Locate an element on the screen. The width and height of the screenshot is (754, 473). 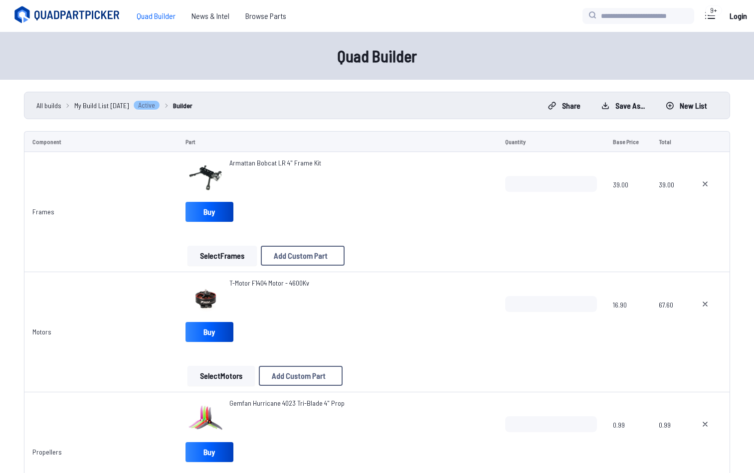
span: All builds is located at coordinates (49, 105).